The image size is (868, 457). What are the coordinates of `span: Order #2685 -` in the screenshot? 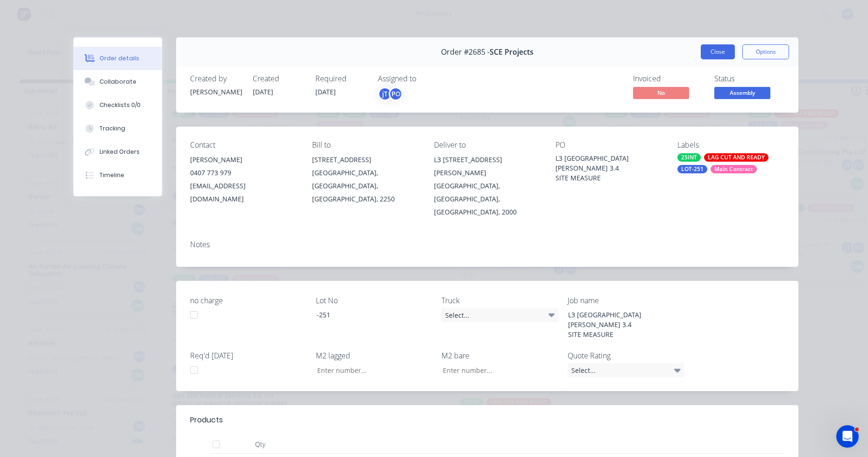 It's located at (465, 52).